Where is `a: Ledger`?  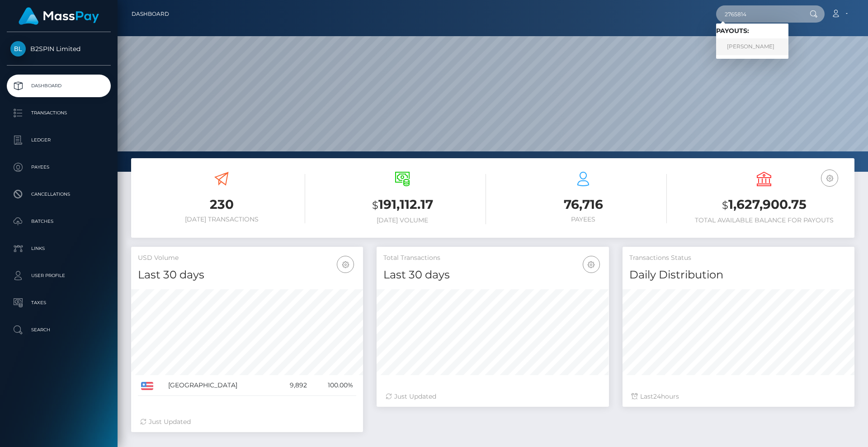 a: Ledger is located at coordinates (59, 140).